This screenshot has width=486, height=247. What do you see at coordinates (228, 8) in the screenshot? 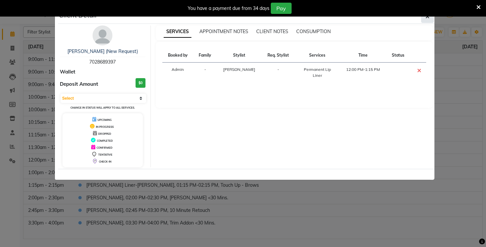
I see `div: You have a payment due from 34 days` at bounding box center [228, 8].